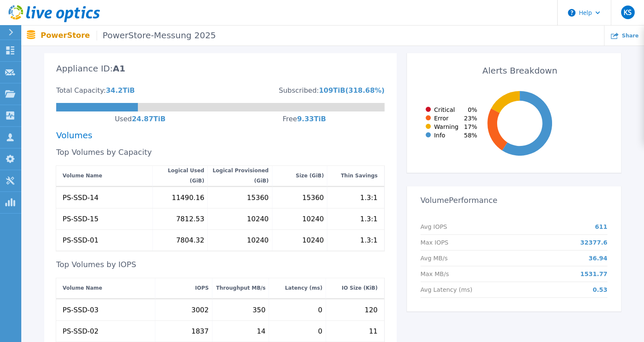 This screenshot has height=342, width=644. I want to click on div: 24.87 TiB, so click(148, 119).